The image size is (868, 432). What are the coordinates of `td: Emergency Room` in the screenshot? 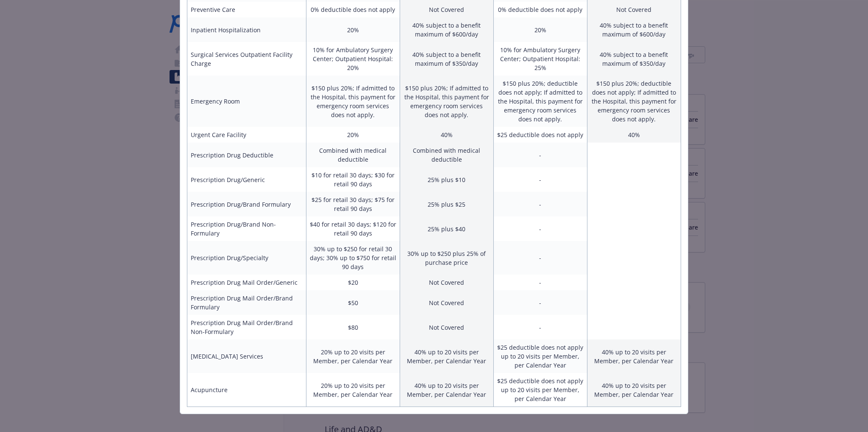 It's located at (247, 101).